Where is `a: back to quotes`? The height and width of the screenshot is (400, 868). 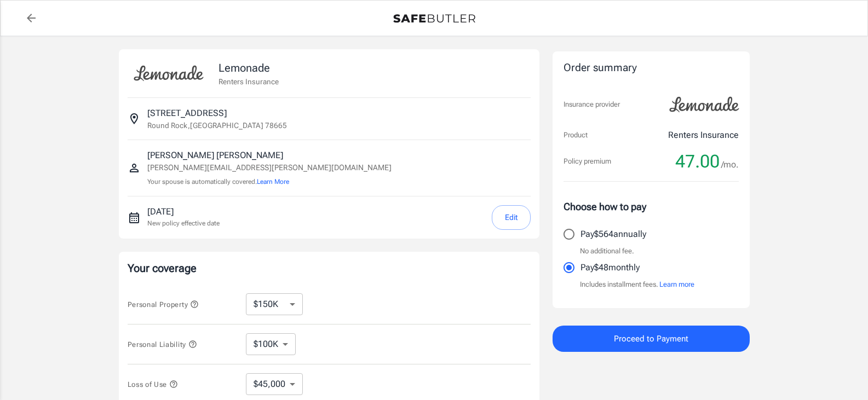
a: back to quotes is located at coordinates (31, 18).